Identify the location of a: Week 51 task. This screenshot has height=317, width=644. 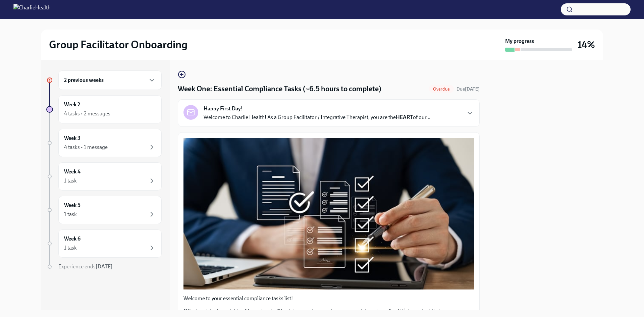
(104, 210).